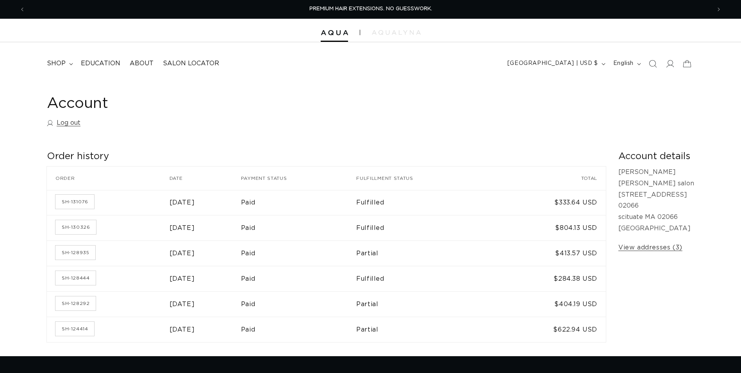  I want to click on span: shop, so click(56, 63).